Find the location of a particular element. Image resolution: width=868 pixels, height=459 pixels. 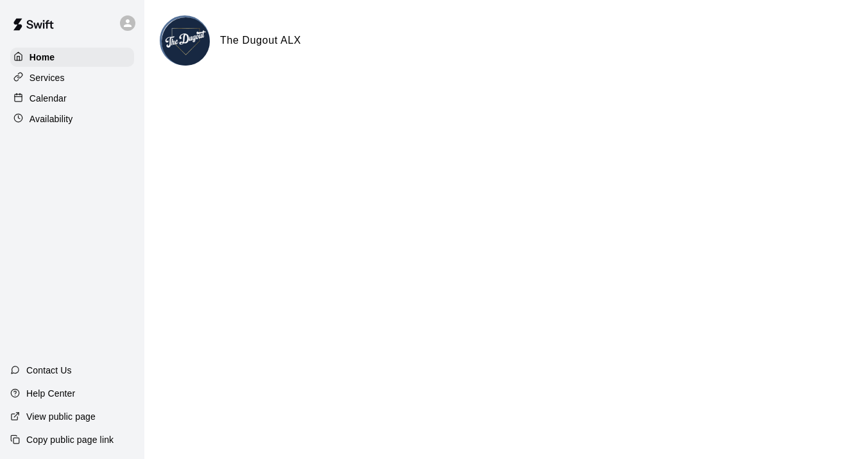

a: Calendar is located at coordinates (72, 98).